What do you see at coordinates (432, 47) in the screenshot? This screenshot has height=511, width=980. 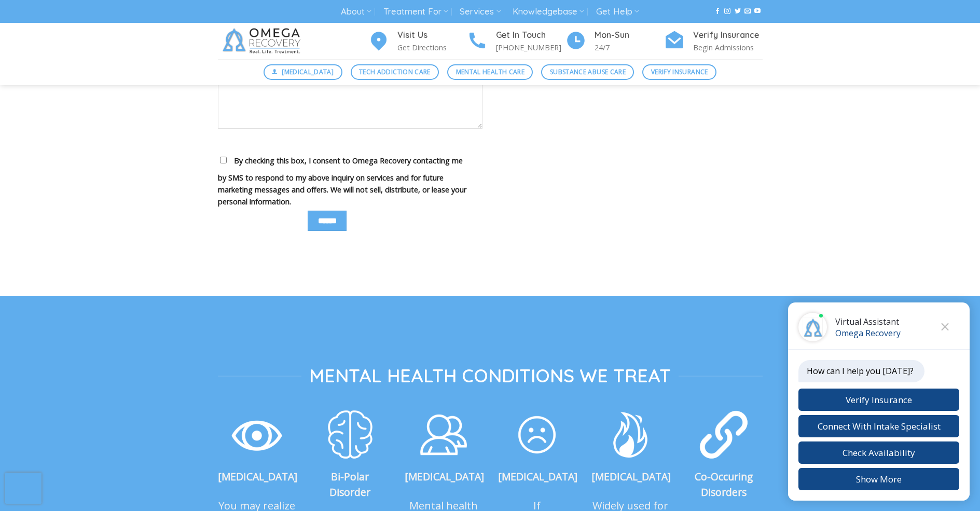 I see `p: Get Directions` at bounding box center [432, 47].